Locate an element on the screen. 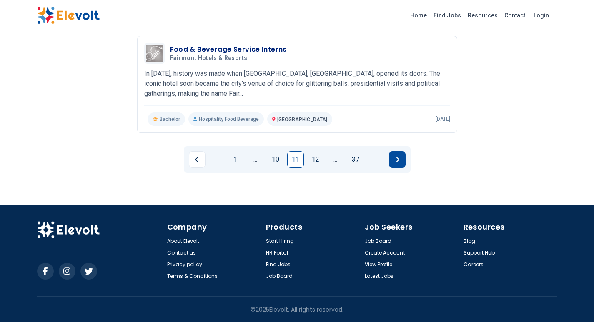 The height and width of the screenshot is (322, 594). h4: Job Seekers is located at coordinates (412, 227).